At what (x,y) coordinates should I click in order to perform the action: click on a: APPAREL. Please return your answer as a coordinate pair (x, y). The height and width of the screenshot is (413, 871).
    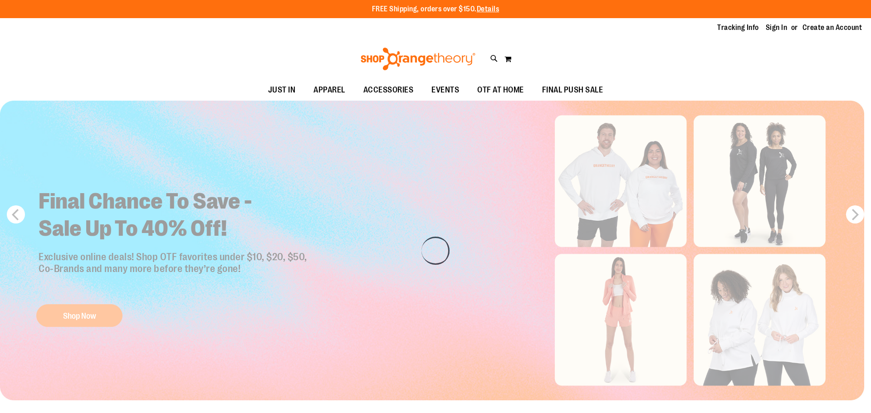
    Looking at the image, I should click on (329, 90).